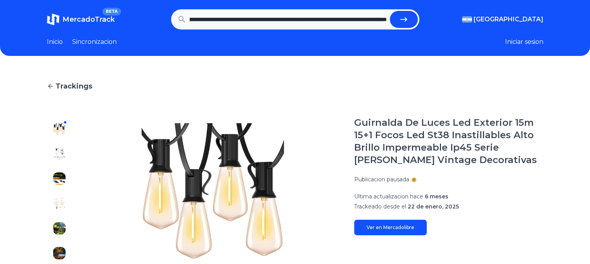 The height and width of the screenshot is (264, 590). Describe the element at coordinates (53, 19) in the screenshot. I see `img: MercadoTrack` at that location.